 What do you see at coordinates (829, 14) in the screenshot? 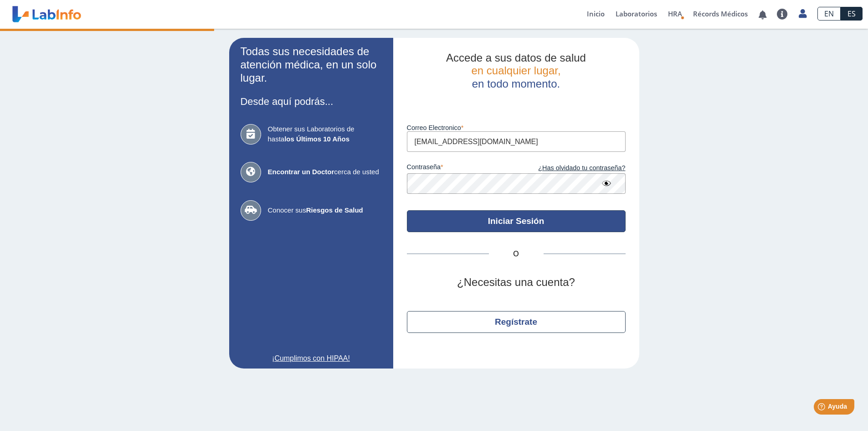
I see `a: EN` at bounding box center [829, 14].